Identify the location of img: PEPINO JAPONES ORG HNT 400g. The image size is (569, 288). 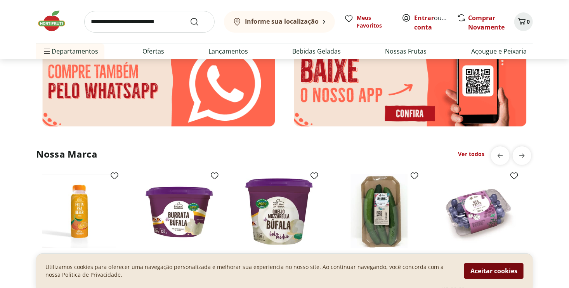
(379, 211).